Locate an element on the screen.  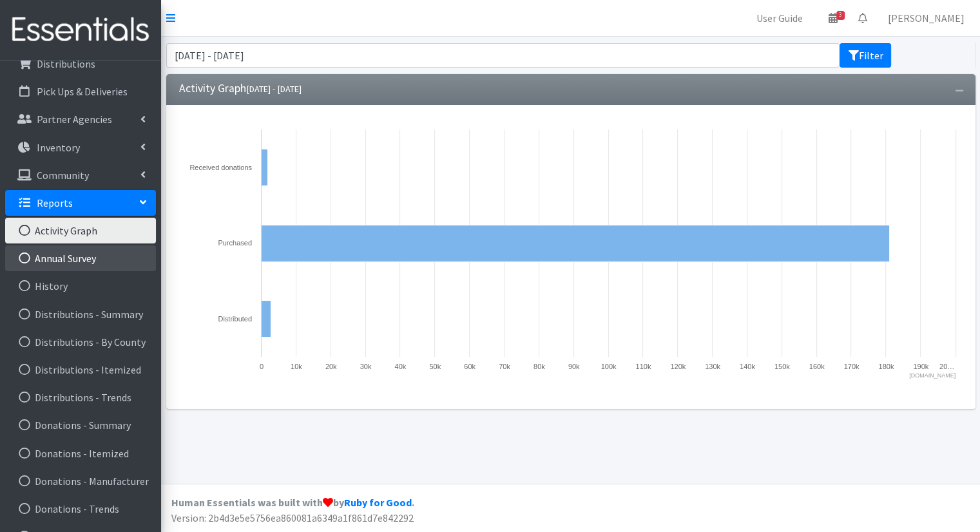
text: 170k is located at coordinates (851, 366).